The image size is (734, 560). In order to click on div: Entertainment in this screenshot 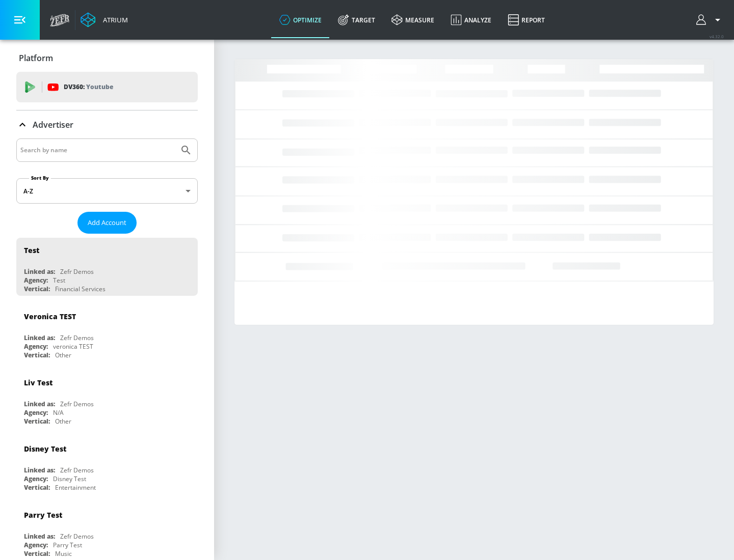, I will do `click(76, 487)`.